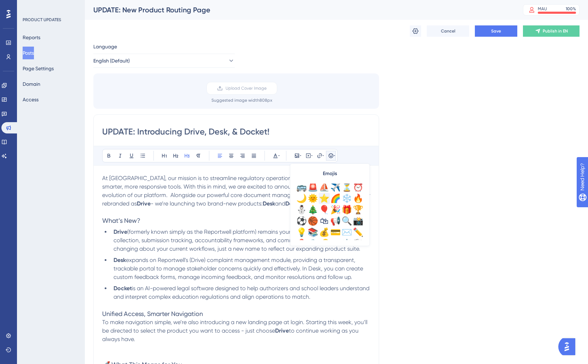 This screenshot has width=588, height=364. I want to click on span: is an AI-powered legal software designed to help authorizers and school leaders understand and in..., so click(242, 292).